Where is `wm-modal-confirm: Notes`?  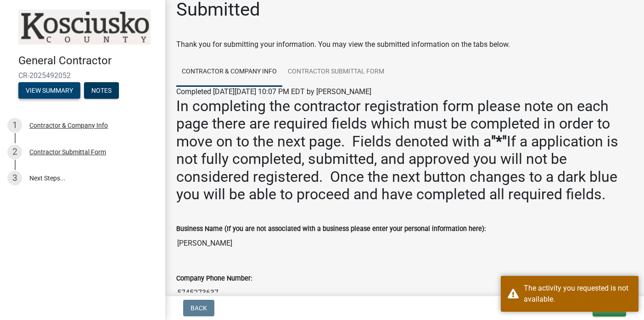 wm-modal-confirm: Notes is located at coordinates (102, 91).